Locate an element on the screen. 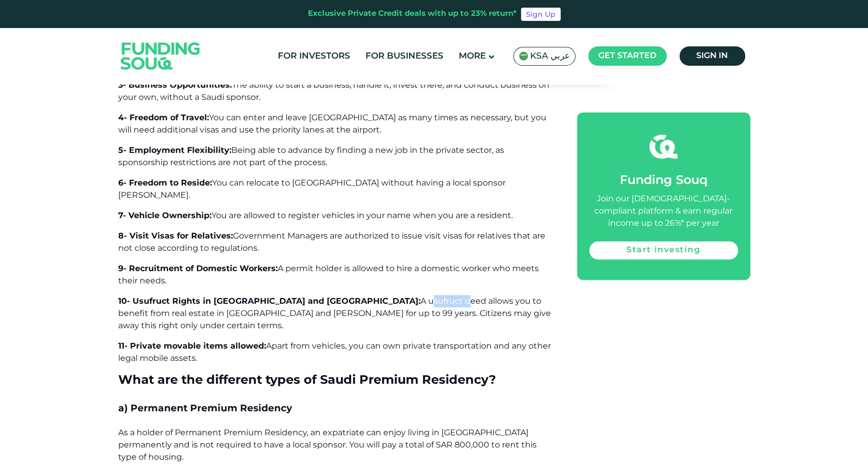 This screenshot has height=475, width=868. span: Being able to advance by finding a new job in the private sector, as sponsorship restrictions are... is located at coordinates (311, 156).